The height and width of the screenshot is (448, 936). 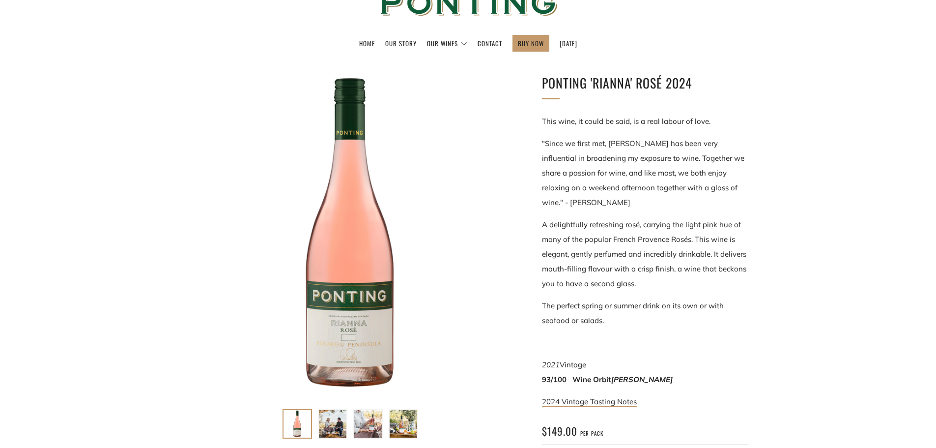 What do you see at coordinates (573, 364) in the screenshot?
I see `span: Vintage` at bounding box center [573, 364].